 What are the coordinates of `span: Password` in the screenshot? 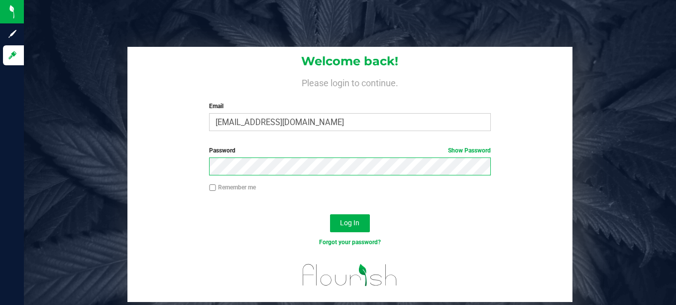 It's located at (222, 150).